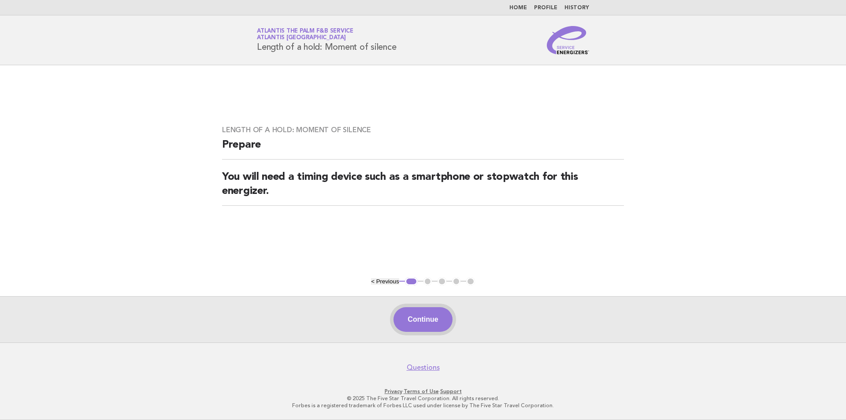 The image size is (846, 420). I want to click on button: Continue, so click(423, 319).